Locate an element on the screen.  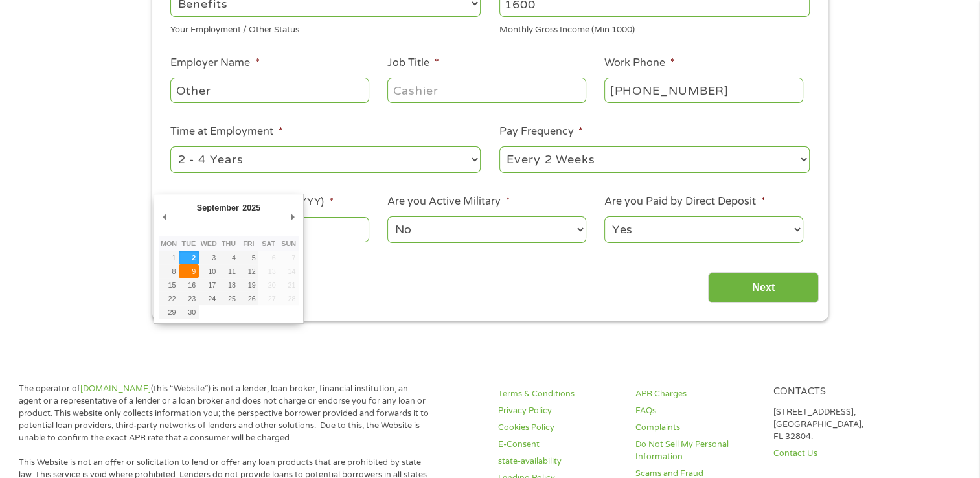
input: Cashier is located at coordinates (486, 90).